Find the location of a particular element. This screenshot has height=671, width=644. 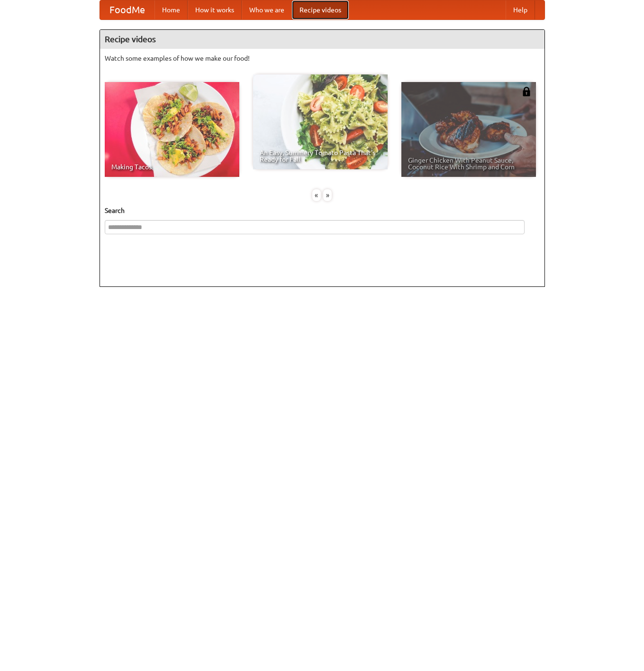

p: Watch some examples of how we make our food! is located at coordinates (322, 58).